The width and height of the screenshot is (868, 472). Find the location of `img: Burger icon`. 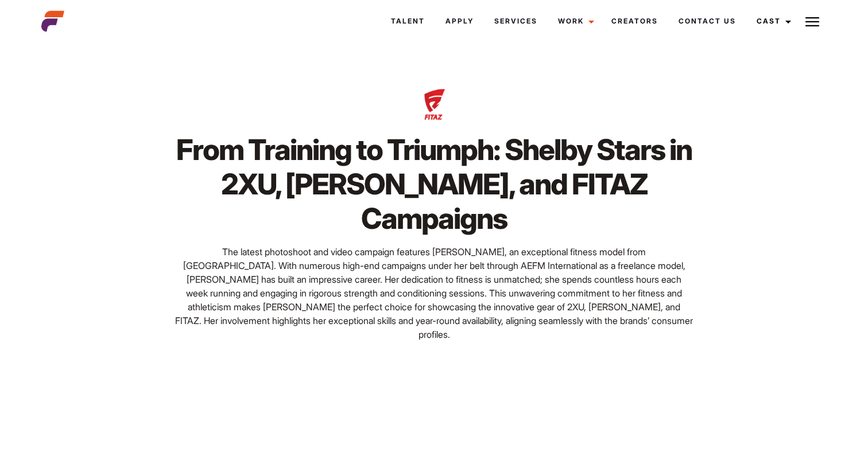

img: Burger icon is located at coordinates (813, 22).